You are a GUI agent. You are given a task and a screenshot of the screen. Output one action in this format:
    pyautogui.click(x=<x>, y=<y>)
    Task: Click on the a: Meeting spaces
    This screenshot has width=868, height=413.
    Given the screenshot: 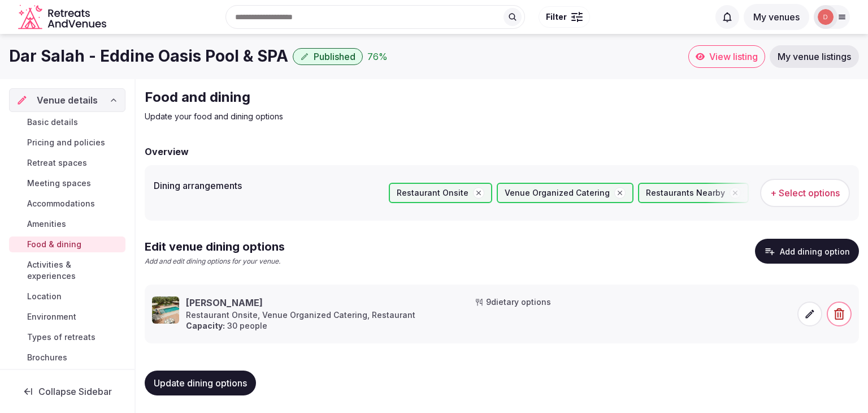 What is the action you would take?
    pyautogui.click(x=67, y=183)
    